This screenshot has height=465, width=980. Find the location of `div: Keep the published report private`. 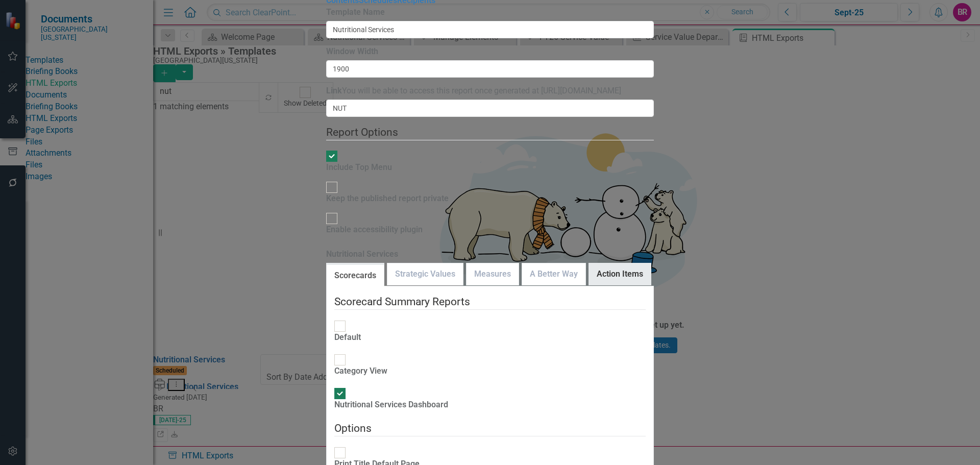

div: Keep the published report private is located at coordinates (387, 199).